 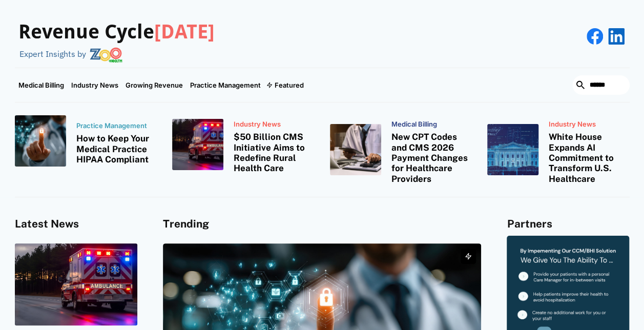 What do you see at coordinates (558, 149) in the screenshot?
I see `a: Industry NewsWhite House Expands AI Commitment to Transform U.S. Healthcare` at bounding box center [558, 149].